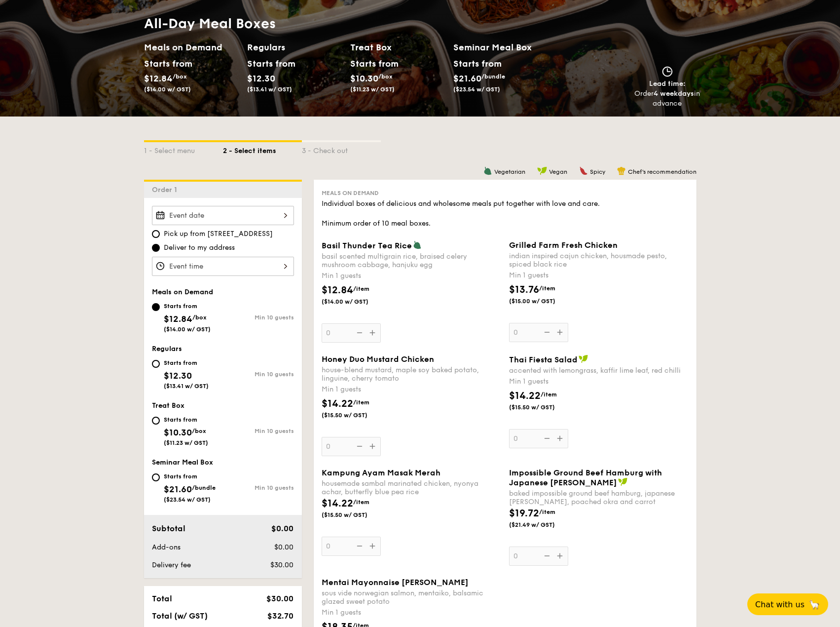 The width and height of the screenshot is (840, 627). What do you see at coordinates (788, 604) in the screenshot?
I see `button: Chat with us🦙` at bounding box center [788, 604].